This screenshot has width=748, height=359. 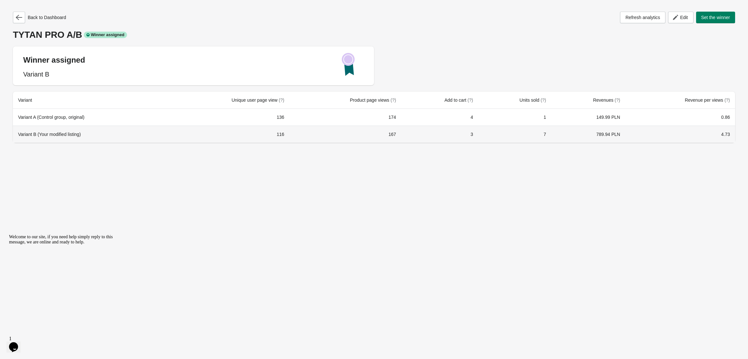 What do you see at coordinates (459, 100) in the screenshot?
I see `span: Add to cart` at bounding box center [459, 100].